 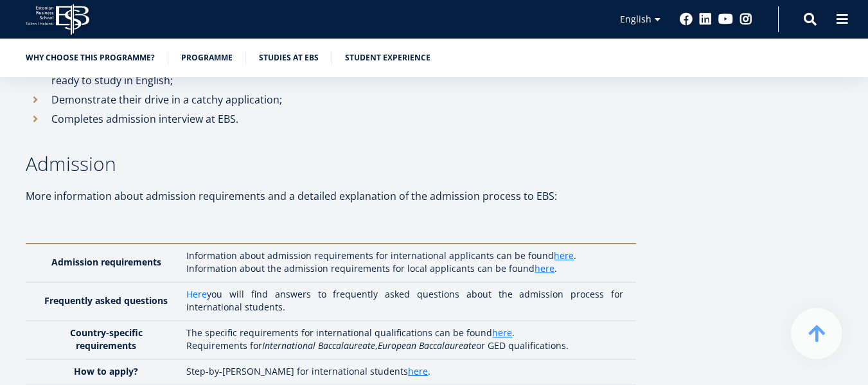 What do you see at coordinates (7, 200) in the screenshot?
I see `input: Two-year MBA` at bounding box center [7, 200].